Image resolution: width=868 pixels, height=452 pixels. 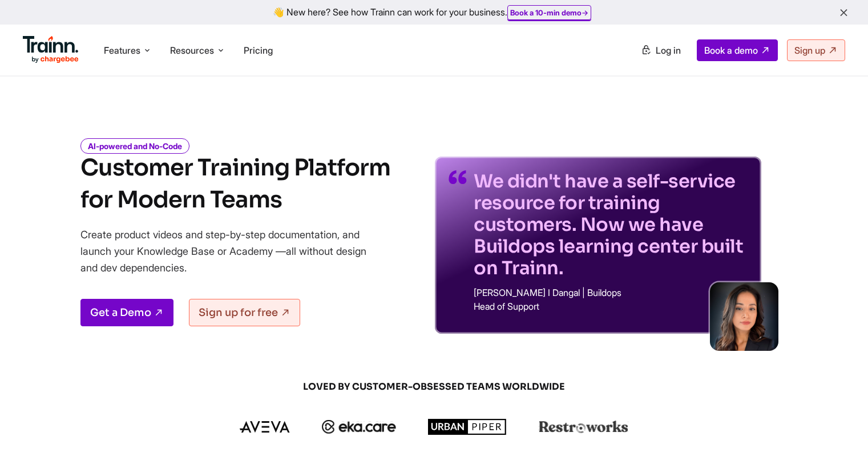 What do you see at coordinates (265, 426) in the screenshot?
I see `img: aveva logo` at bounding box center [265, 426].